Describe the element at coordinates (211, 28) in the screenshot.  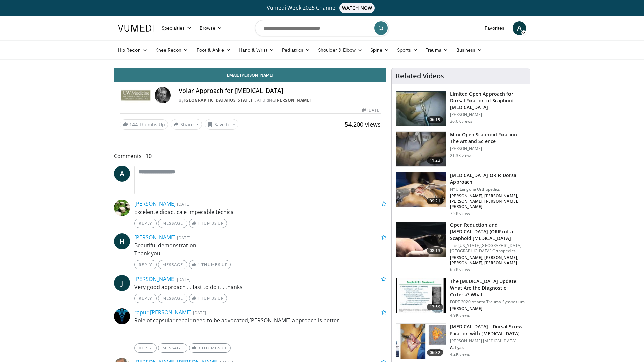
I see `a: Browse` at that location.